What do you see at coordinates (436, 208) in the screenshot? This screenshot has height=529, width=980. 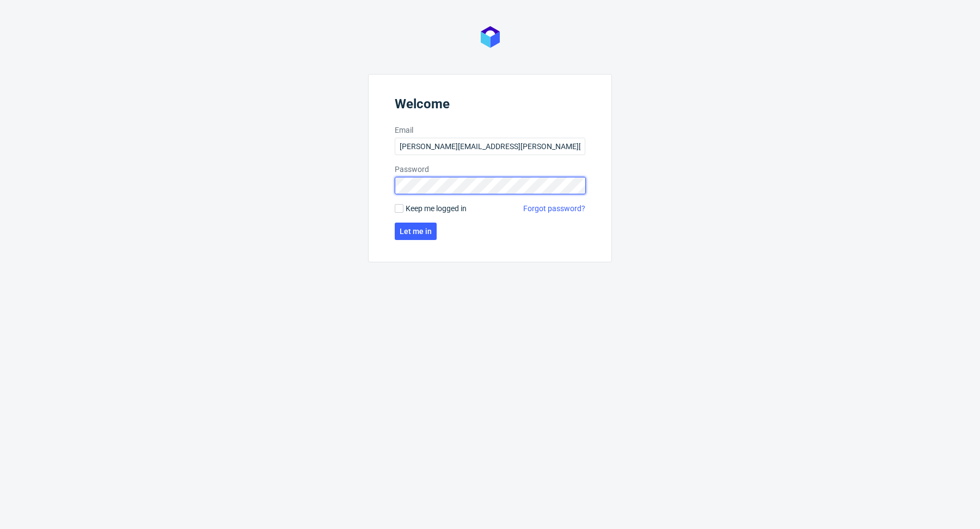 I see `span: Keep me logged in` at bounding box center [436, 208].